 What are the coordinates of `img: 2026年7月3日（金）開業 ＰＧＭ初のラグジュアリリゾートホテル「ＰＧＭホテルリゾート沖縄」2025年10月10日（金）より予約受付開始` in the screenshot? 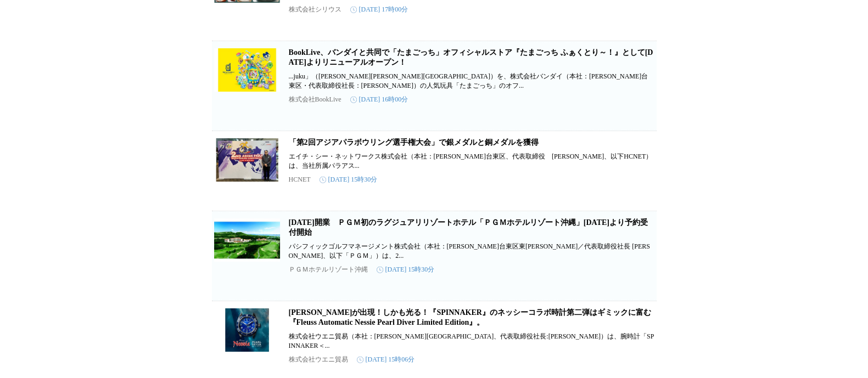 It's located at (247, 240).